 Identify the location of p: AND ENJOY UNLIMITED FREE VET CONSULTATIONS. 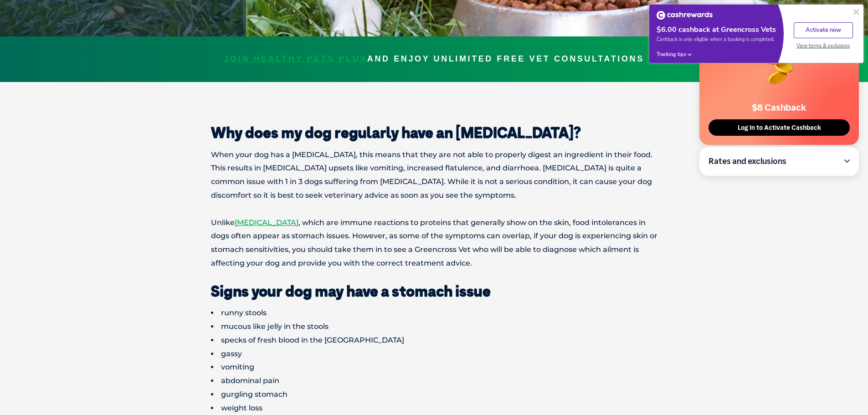
(433, 59).